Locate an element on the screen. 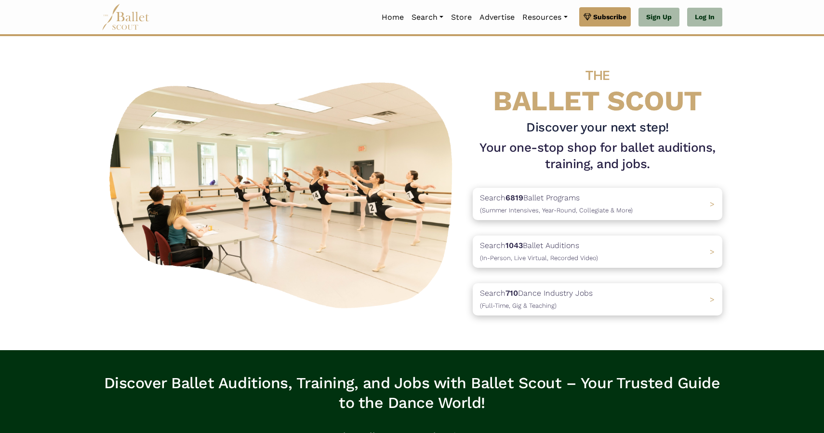  b: 6819 is located at coordinates (514, 198).